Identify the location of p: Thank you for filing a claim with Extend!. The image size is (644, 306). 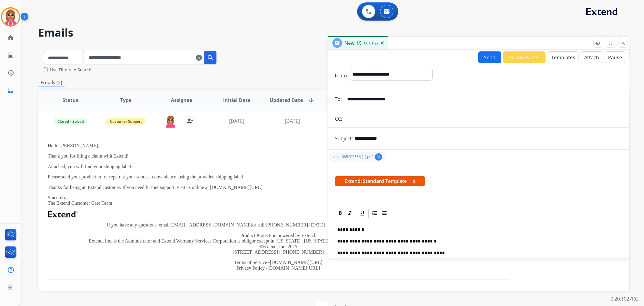
(278, 156).